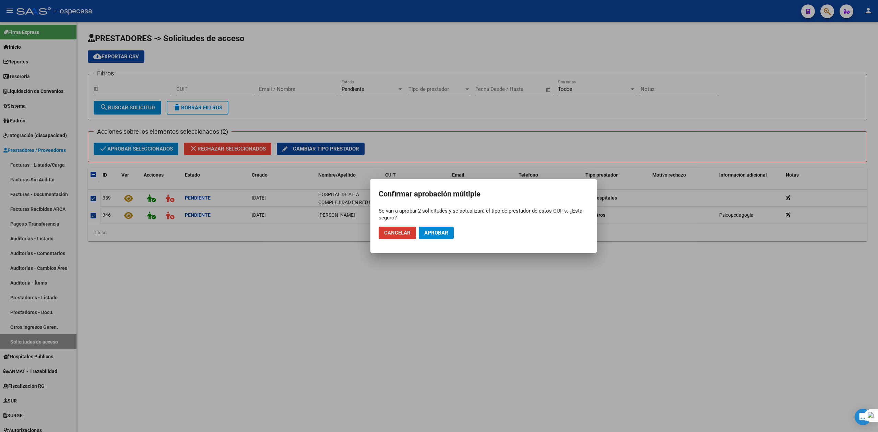  Describe the element at coordinates (397, 233) in the screenshot. I see `span: Cancelar` at that location.